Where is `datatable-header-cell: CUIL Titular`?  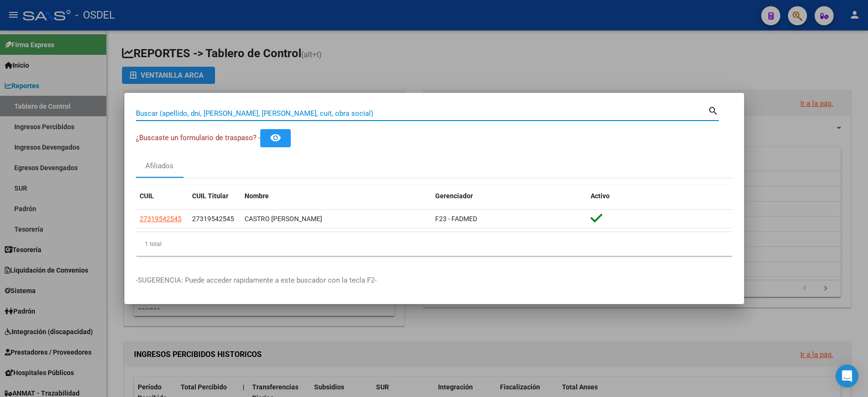
datatable-header-cell: CUIL Titular is located at coordinates (215, 196).